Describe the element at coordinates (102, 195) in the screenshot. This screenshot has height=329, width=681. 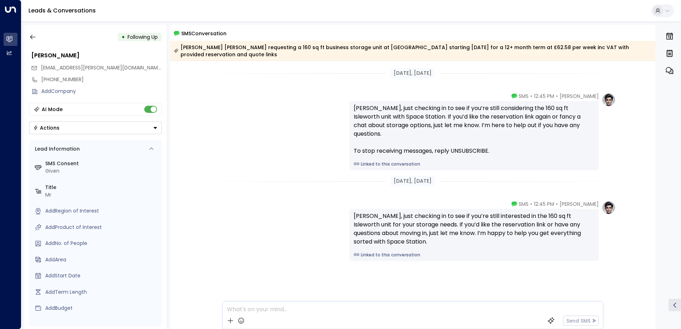
I see `div: Mr` at that location.